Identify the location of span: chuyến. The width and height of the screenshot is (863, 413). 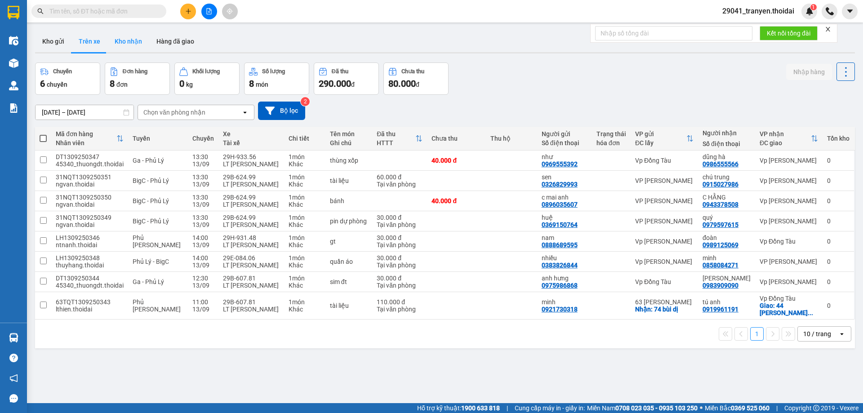
(57, 84).